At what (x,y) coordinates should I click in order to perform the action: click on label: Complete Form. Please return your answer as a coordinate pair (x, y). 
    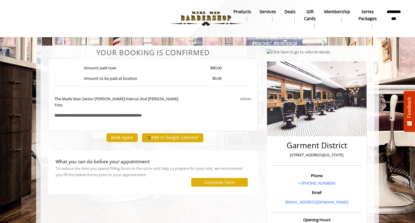
    Looking at the image, I should click on (219, 183).